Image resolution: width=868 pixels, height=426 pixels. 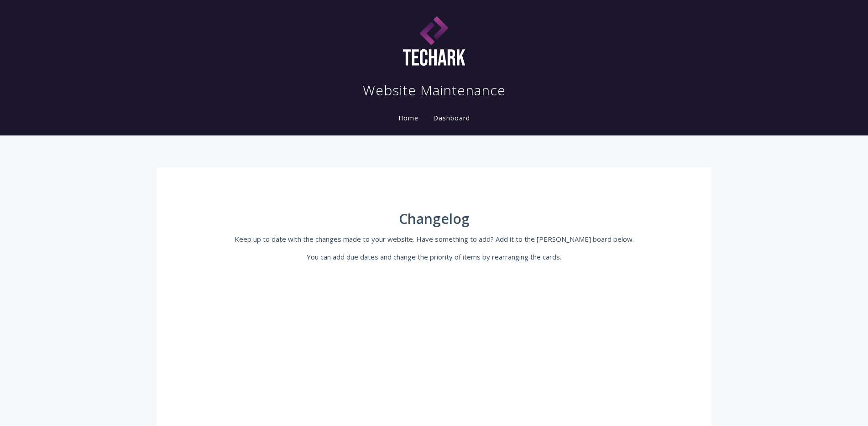 I want to click on h1: Changelog, so click(x=434, y=219).